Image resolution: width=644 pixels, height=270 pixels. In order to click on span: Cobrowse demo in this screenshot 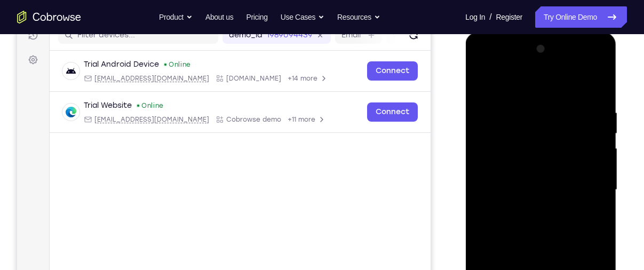, I will do `click(236, 125)`.